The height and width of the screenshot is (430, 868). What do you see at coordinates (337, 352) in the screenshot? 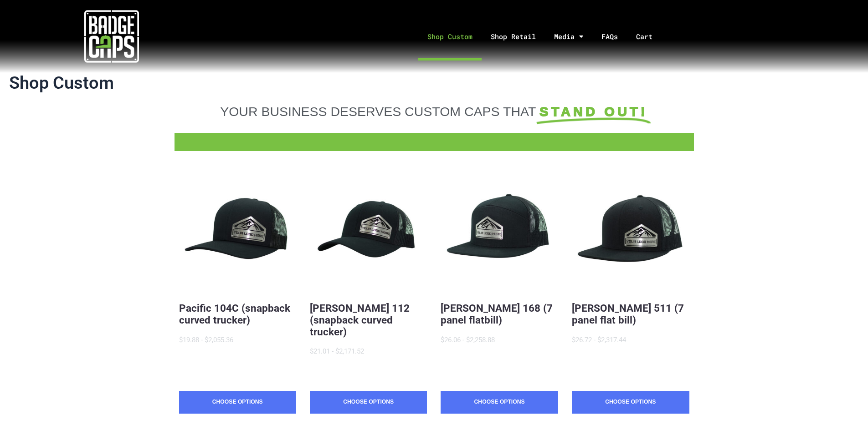
I see `span: $21.01 - $2,171.52` at bounding box center [337, 352].